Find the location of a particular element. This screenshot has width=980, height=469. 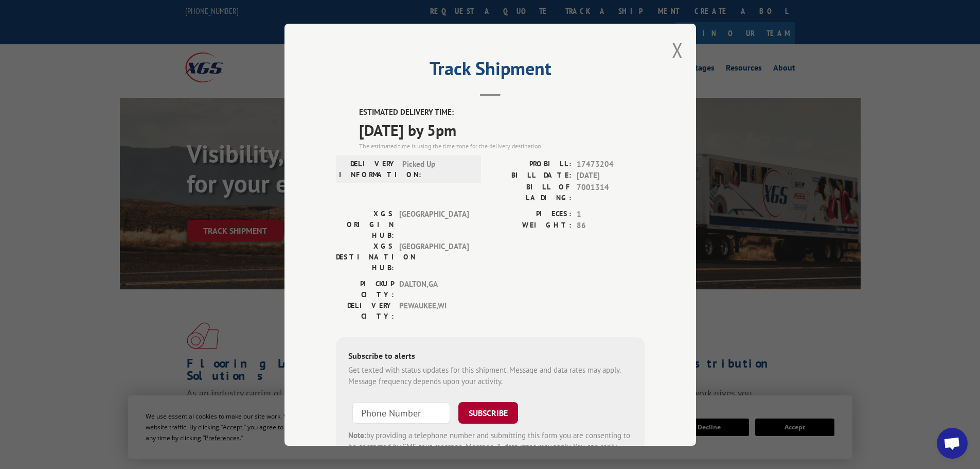

label: XGS DESTINATION HUB: is located at coordinates (364, 256).